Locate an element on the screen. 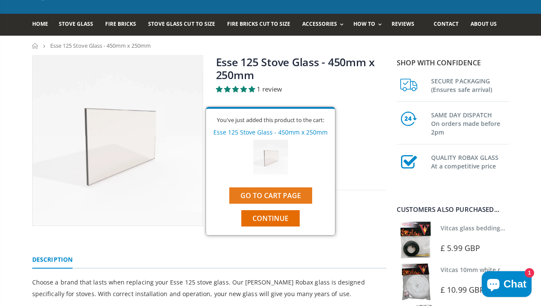 The height and width of the screenshot is (306, 541). span: How To is located at coordinates (364, 24).